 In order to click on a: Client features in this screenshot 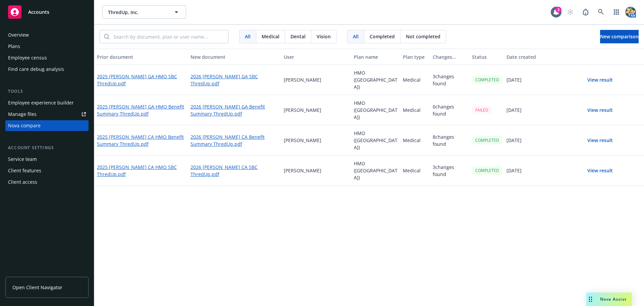, I will do `click(47, 171)`.